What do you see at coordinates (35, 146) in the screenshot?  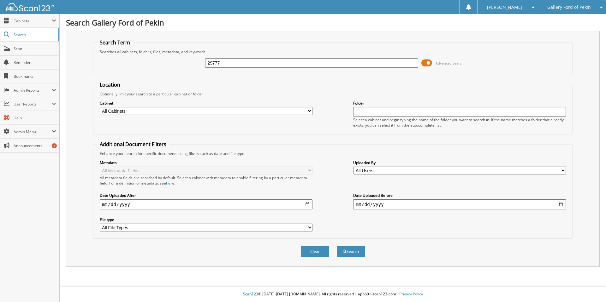 I see `span: Announcements` at bounding box center [35, 146].